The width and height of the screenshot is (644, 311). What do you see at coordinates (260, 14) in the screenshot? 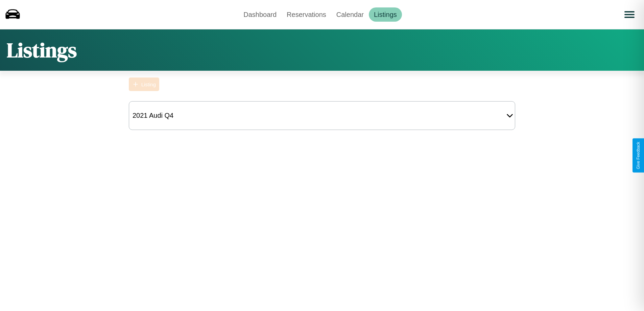
I see `a: Dashboard` at bounding box center [260, 14].